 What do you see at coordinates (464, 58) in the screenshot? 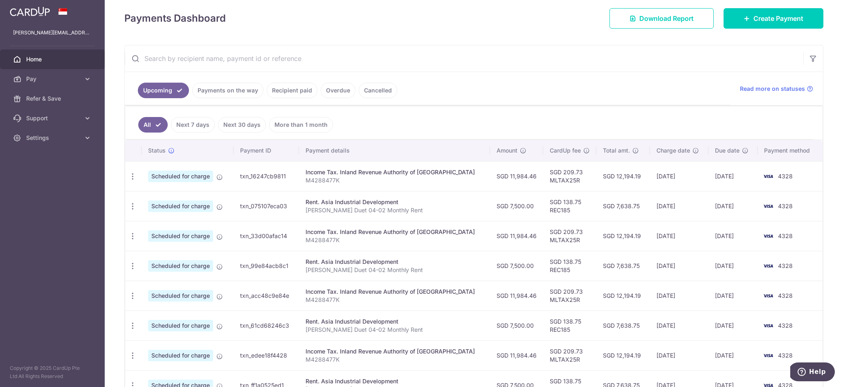
I see `input: Search by recipient name, payment id or reference` at bounding box center [464, 58].